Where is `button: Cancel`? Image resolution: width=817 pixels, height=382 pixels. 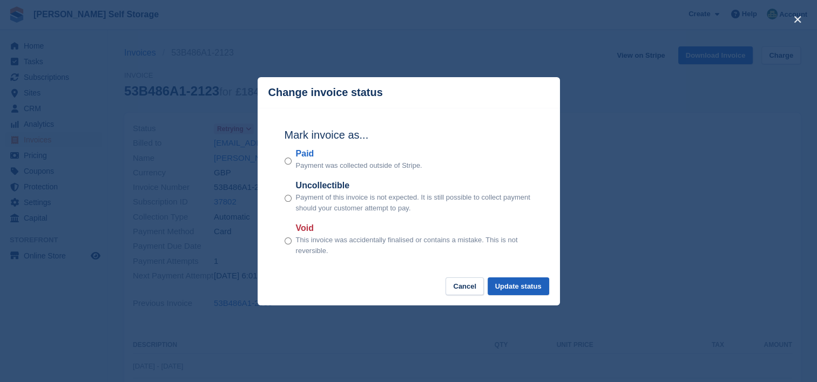
button: Cancel is located at coordinates (464, 286).